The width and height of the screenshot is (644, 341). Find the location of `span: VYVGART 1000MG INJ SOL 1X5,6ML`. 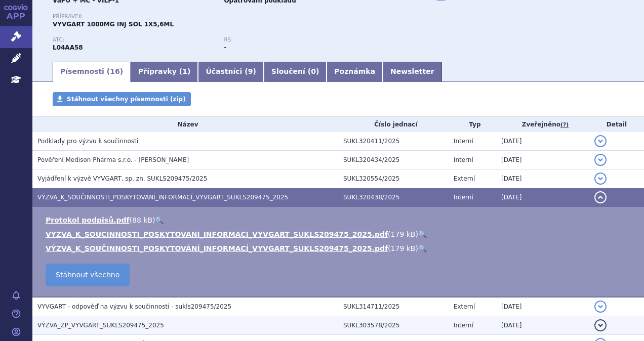

span: VYVGART 1000MG INJ SOL 1X5,6ML is located at coordinates (113, 24).